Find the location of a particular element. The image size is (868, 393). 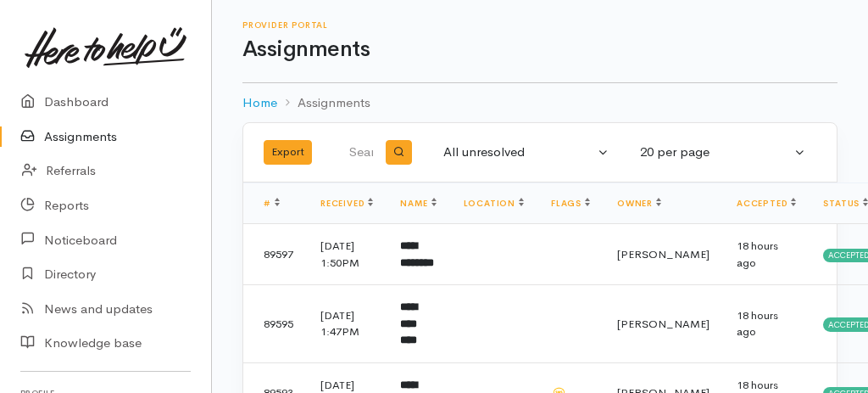

input: Search is located at coordinates (362, 153).